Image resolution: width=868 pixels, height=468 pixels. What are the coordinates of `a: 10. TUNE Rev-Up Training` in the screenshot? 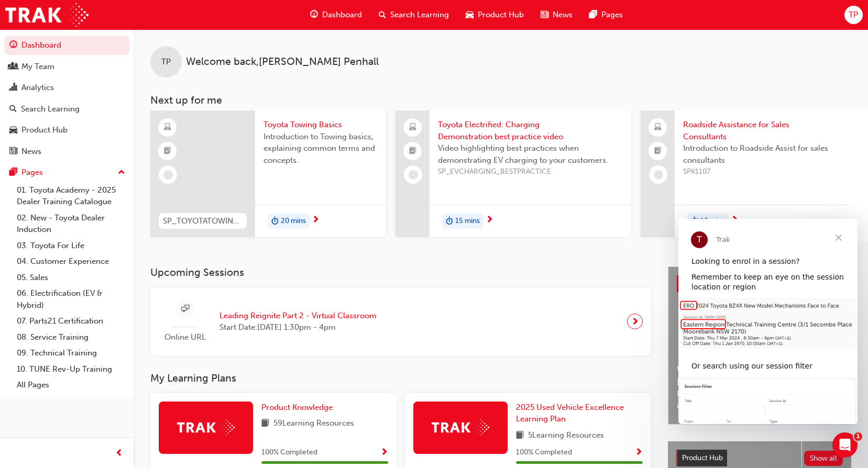 It's located at (71, 369).